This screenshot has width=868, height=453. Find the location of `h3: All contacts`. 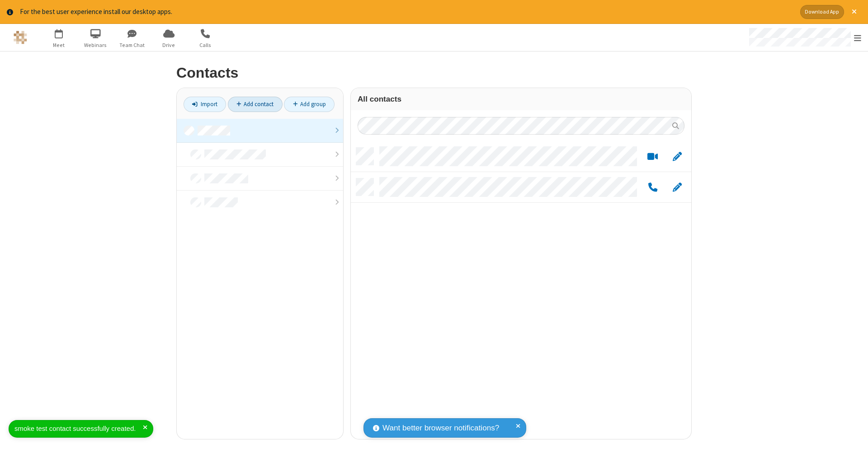

h3: All contacts is located at coordinates (520, 99).